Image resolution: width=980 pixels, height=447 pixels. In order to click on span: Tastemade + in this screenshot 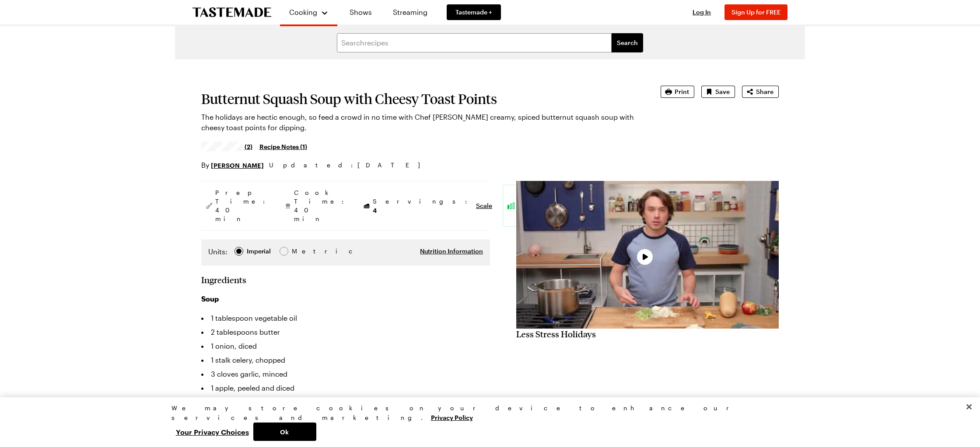, I will do `click(474, 13)`.